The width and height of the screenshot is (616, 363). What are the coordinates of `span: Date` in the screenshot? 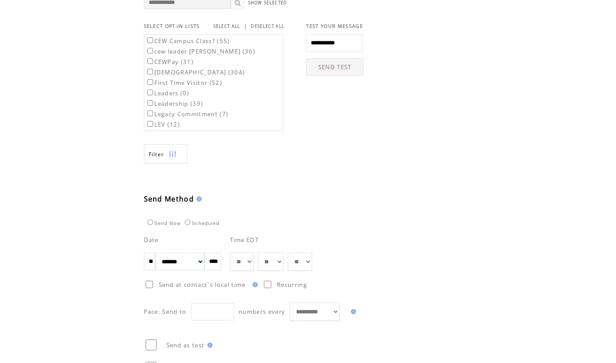 It's located at (151, 240).